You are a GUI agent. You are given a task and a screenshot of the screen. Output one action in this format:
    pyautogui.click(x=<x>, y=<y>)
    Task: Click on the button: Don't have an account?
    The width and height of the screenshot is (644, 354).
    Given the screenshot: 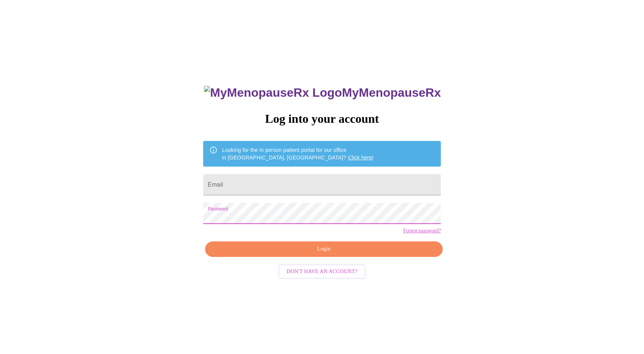 What is the action you would take?
    pyautogui.click(x=322, y=272)
    